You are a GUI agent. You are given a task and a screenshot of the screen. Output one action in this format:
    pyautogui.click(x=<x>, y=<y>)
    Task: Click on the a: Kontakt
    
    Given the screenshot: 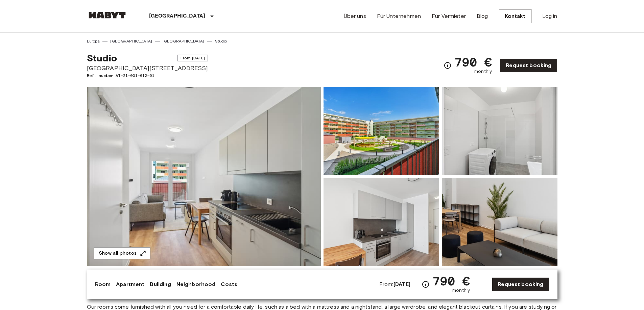 What is the action you would take?
    pyautogui.click(x=515, y=16)
    